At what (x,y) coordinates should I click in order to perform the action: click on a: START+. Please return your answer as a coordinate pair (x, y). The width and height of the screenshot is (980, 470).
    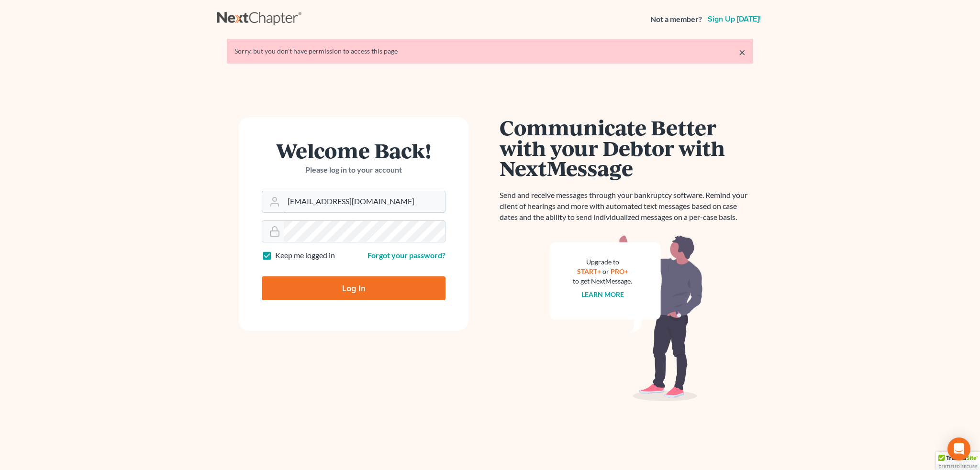
    Looking at the image, I should click on (589, 271).